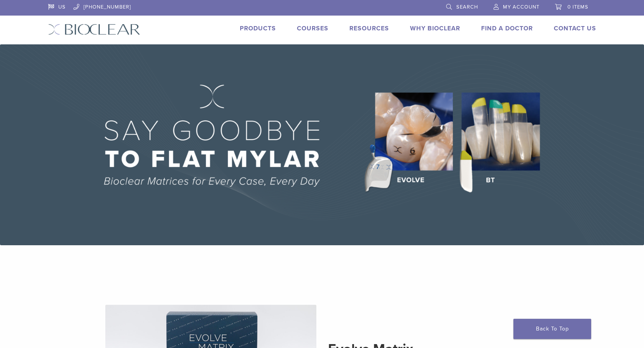 This screenshot has width=644, height=348. I want to click on span: 0 items, so click(578, 7).